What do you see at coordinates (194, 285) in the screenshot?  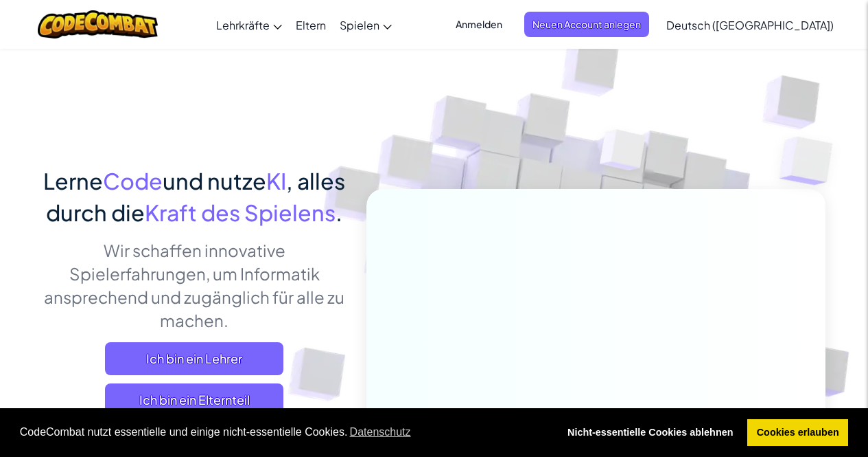 I see `p: Wir schaffen innovative Spielerfahrungen, um Informatik ansprechend und zugänglich für alle zu ma...` at bounding box center [194, 285].